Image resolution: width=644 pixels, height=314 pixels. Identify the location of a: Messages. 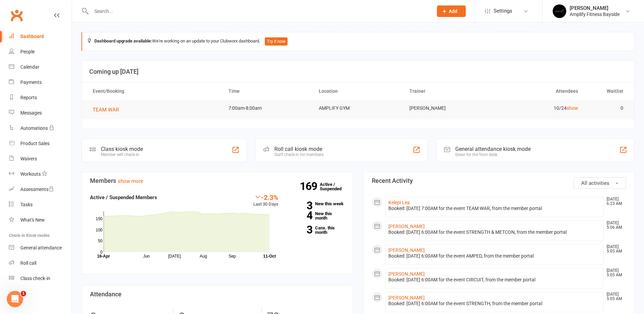
(40, 113).